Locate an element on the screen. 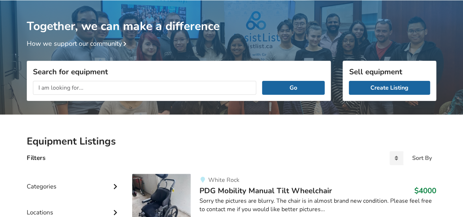  button: Go is located at coordinates (293, 88).